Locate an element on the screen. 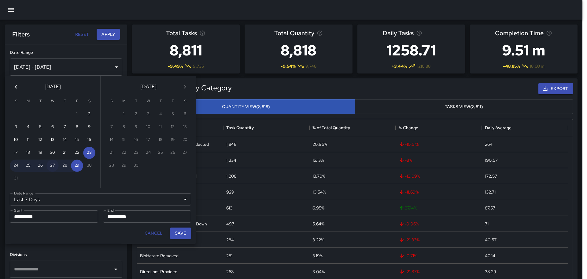  button: 10 is located at coordinates (16, 140).